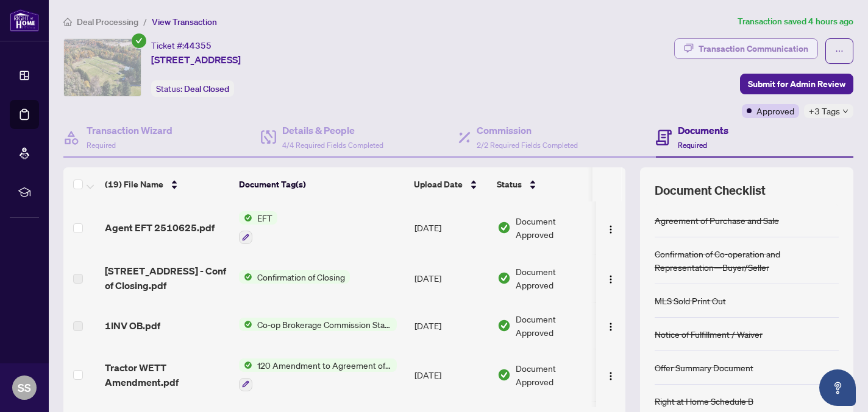 This screenshot has width=868, height=412. I want to click on span: Confirmation of Closing, so click(301, 277).